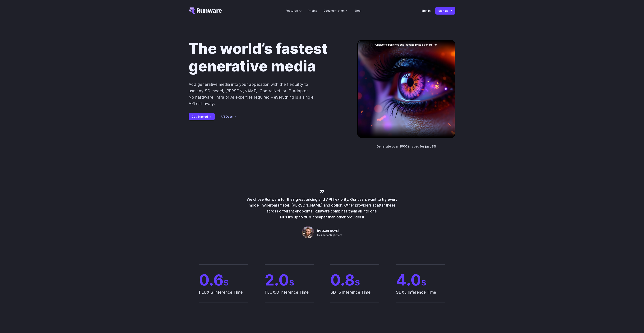 The image size is (644, 333). What do you see at coordinates (355, 296) in the screenshot?
I see `span: SD1.5 Inference Time` at bounding box center [355, 296].